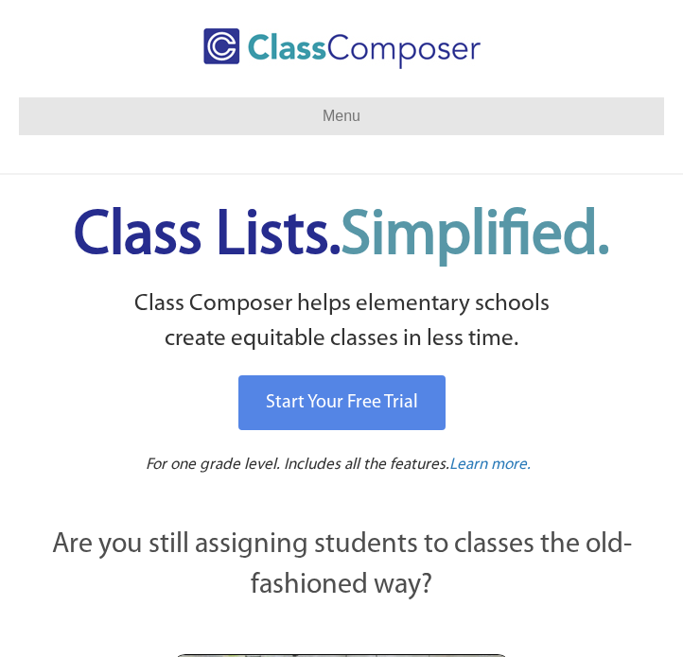  What do you see at coordinates (341, 236) in the screenshot?
I see `span: Class Lists.` at bounding box center [341, 236].